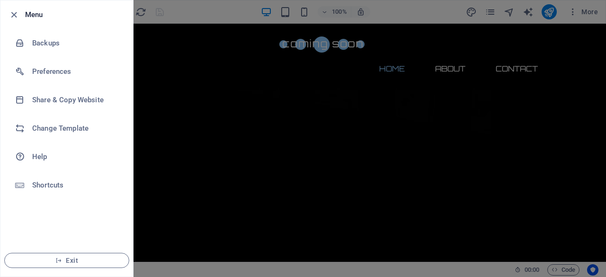 The height and width of the screenshot is (277, 606). What do you see at coordinates (67, 157) in the screenshot?
I see `a: Help` at bounding box center [67, 157].